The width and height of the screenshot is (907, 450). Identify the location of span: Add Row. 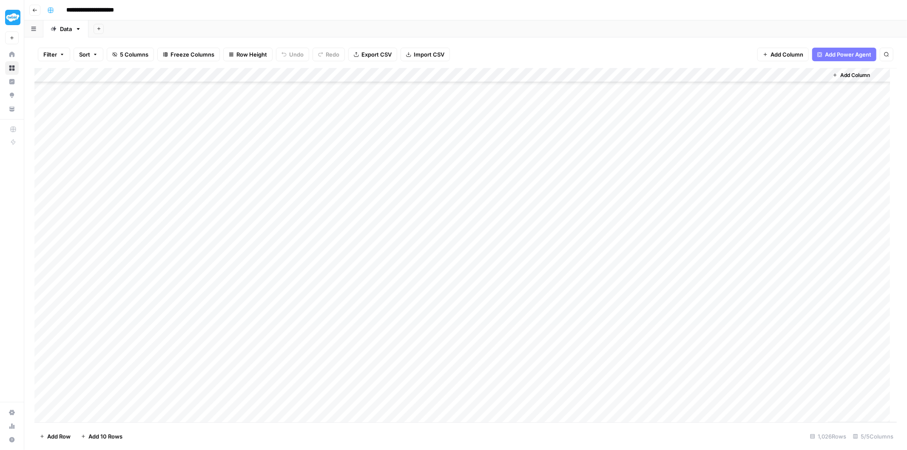
(59, 436).